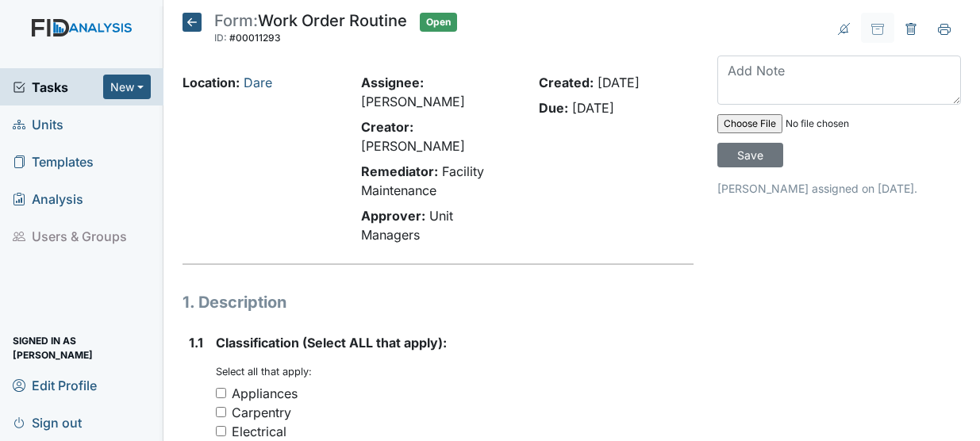  Describe the element at coordinates (221, 393) in the screenshot. I see `input: Appliances` at that location.